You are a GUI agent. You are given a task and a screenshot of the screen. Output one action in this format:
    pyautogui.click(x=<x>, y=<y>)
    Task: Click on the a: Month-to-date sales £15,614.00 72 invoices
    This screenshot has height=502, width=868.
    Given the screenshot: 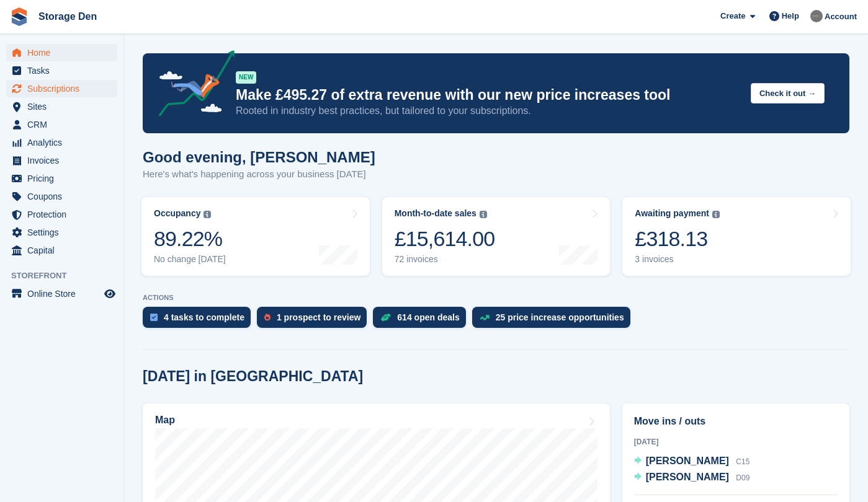 What is the action you would take?
    pyautogui.click(x=496, y=236)
    